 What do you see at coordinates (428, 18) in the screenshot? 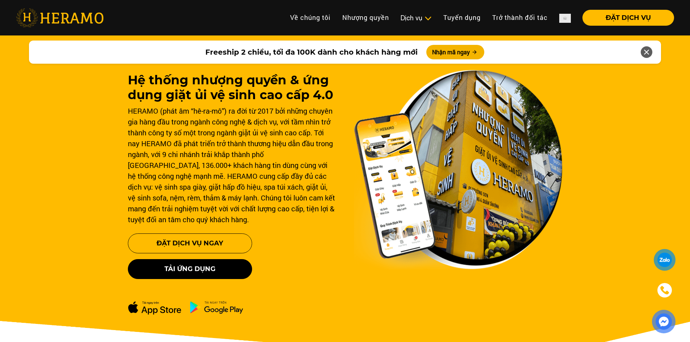
I see `img: subToggleIcon` at bounding box center [428, 18].